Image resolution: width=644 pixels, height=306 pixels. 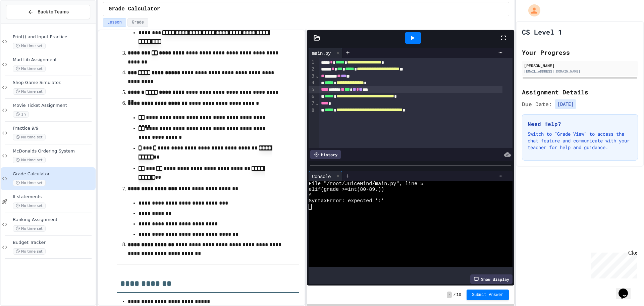 I want to click on span: McDonalds Ordering System, so click(x=54, y=151).